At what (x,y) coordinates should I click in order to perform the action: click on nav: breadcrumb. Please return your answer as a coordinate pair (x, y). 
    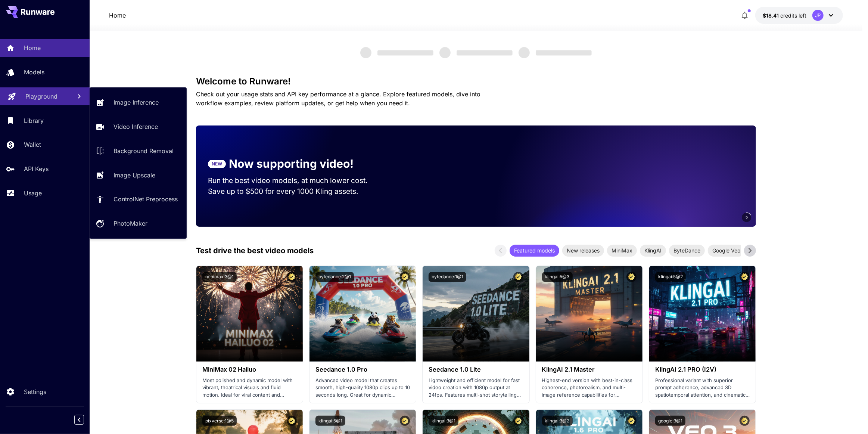
    Looking at the image, I should click on (117, 15).